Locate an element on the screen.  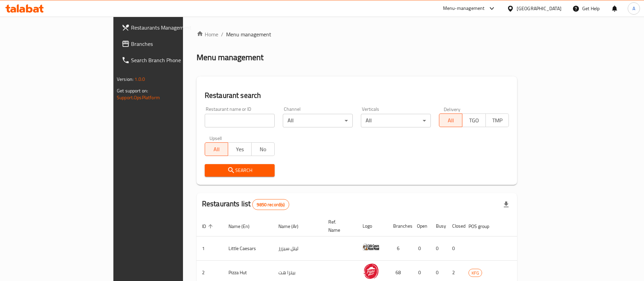
a: Support.OpsPlatform is located at coordinates (138, 97).